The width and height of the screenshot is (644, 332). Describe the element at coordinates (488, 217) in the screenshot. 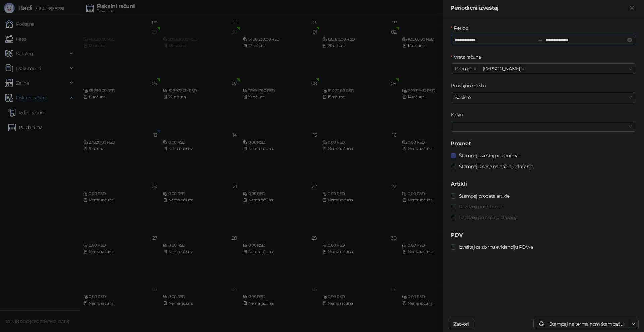

I see `span: Razdvoji po načinu plaćanja` at that location.